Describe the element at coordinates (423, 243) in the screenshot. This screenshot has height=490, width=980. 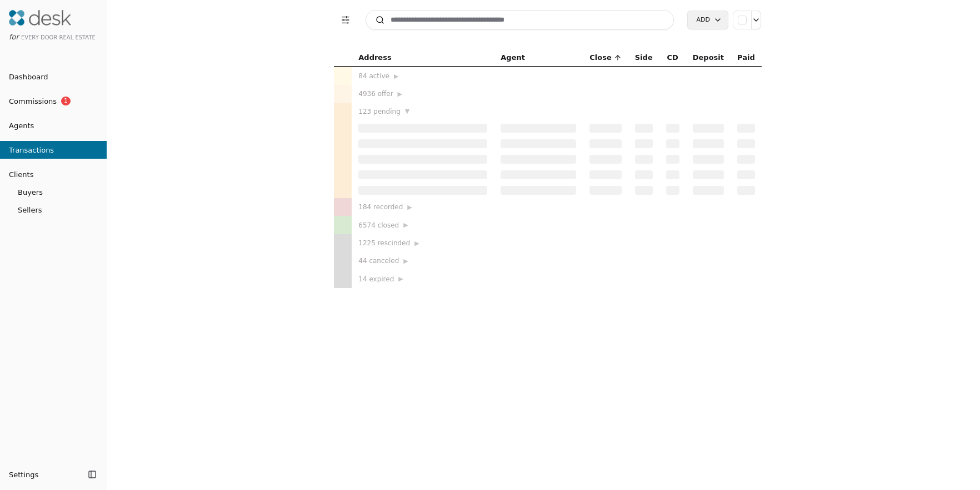
I see `div: 1225 rescinded` at that location.